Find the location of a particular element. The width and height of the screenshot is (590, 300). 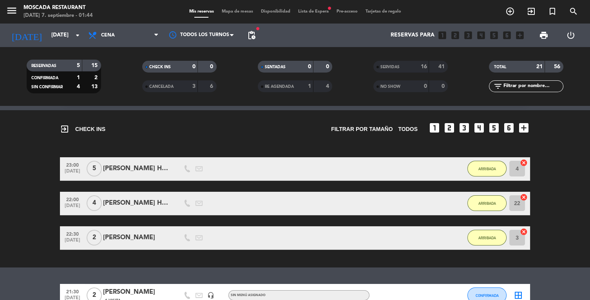

span: TOTAL is located at coordinates (499, 67).